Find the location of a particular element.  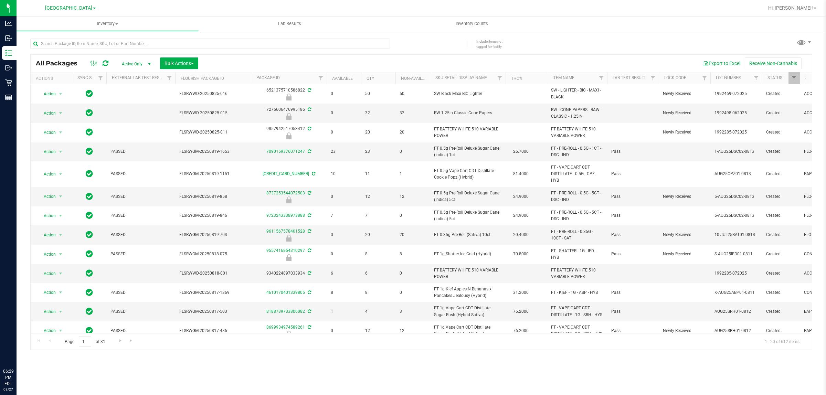

span: 5-AUG25DSC02-0813 is located at coordinates (737, 216).